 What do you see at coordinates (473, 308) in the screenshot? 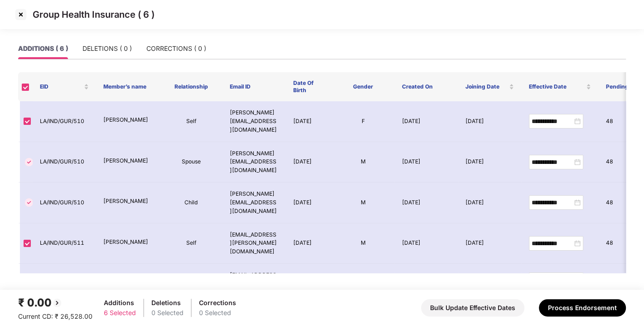
I see `button: Bulk Update Effective Dates` at bounding box center [473, 308].